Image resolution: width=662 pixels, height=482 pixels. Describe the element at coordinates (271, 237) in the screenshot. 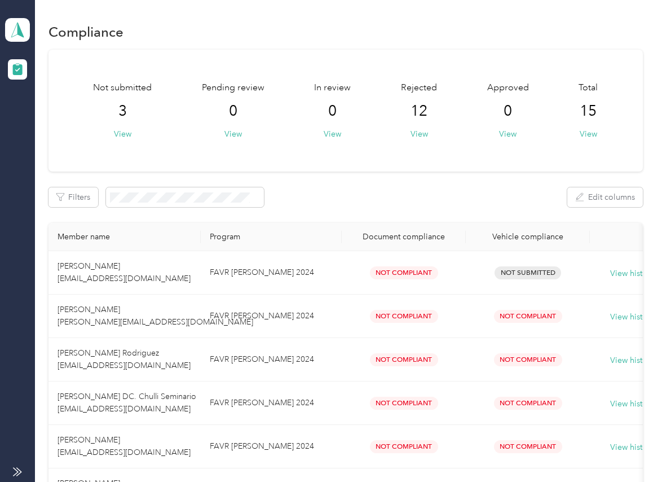

I see `th: Program` at that location.